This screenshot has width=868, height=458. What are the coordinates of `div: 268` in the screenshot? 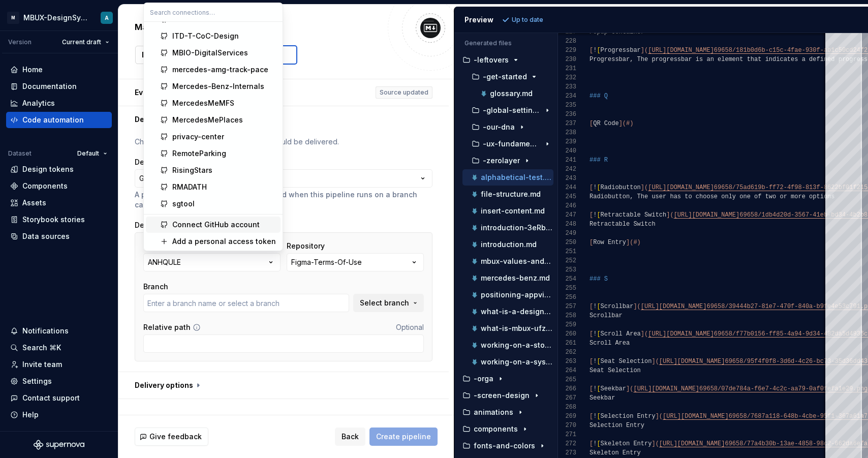 It's located at (567, 407).